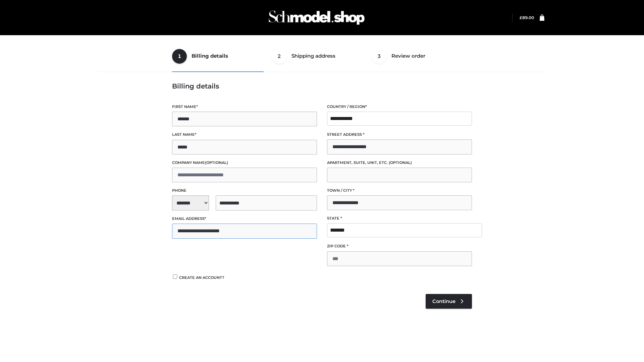 The height and width of the screenshot is (362, 644). What do you see at coordinates (400, 163) in the screenshot?
I see `label: Apartment, suite, unit, etc.` at bounding box center [400, 163].